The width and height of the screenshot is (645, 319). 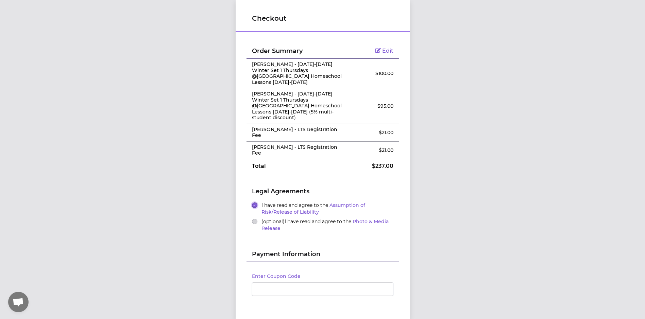 I want to click on span: (optional), so click(x=273, y=222).